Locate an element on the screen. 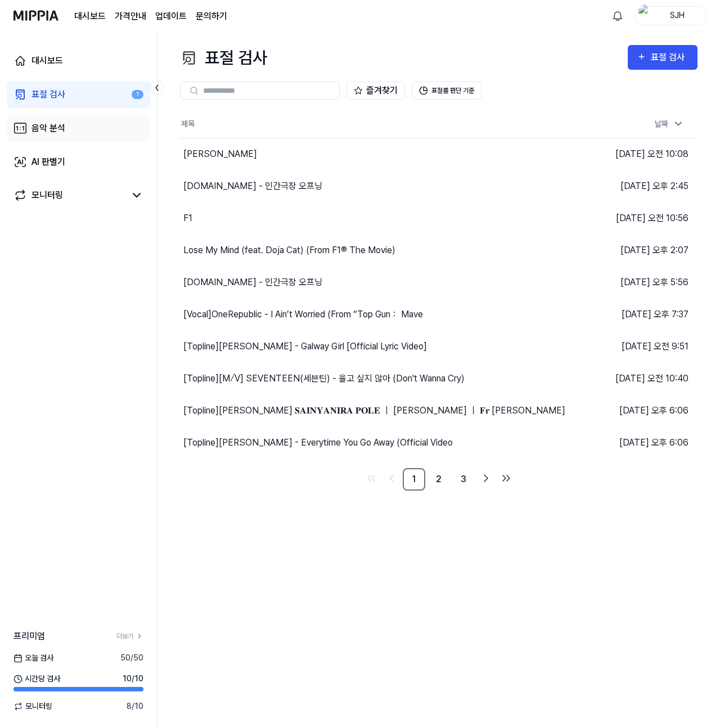 The height and width of the screenshot is (728, 720). button: 즐겨찾기 is located at coordinates (375, 90).